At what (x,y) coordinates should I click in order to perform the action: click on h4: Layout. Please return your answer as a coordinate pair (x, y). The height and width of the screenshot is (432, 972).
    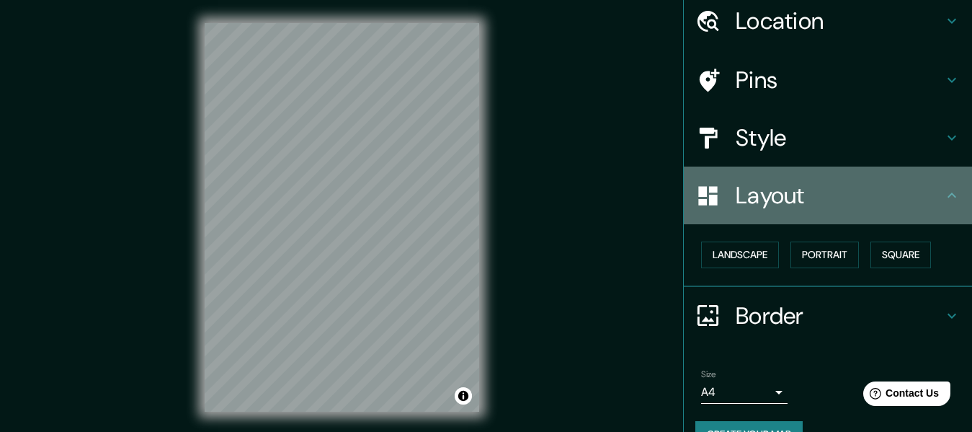
    Looking at the image, I should click on (840, 195).